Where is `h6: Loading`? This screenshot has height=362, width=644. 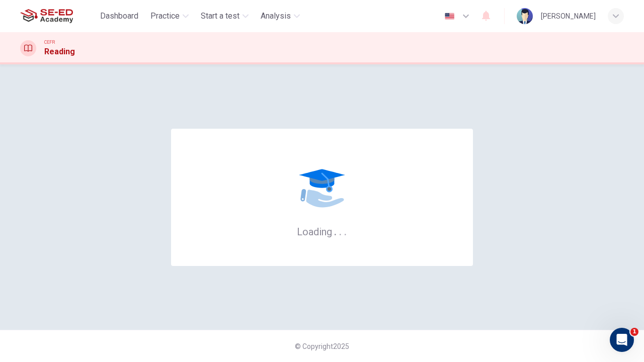 h6: Loading is located at coordinates (322, 232).